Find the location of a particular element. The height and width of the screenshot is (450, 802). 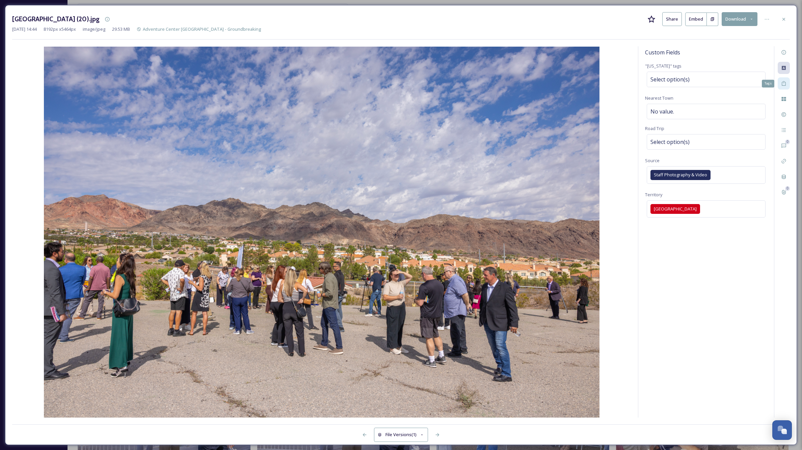

div: Tags is located at coordinates (768, 83).